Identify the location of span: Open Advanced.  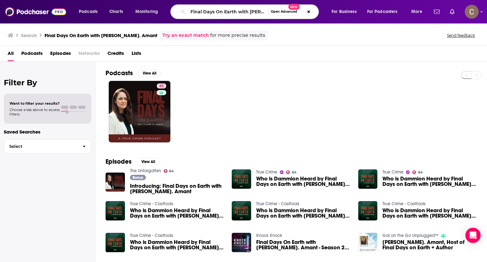
(284, 12).